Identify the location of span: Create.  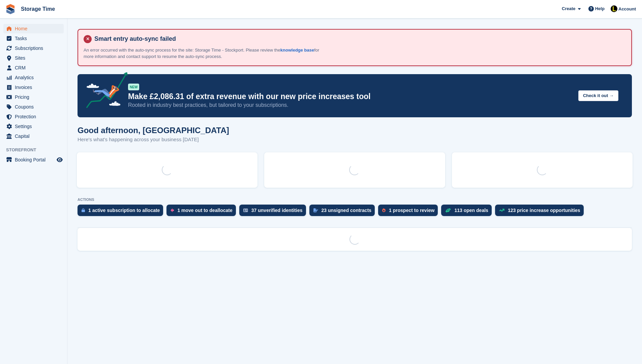
(569, 9).